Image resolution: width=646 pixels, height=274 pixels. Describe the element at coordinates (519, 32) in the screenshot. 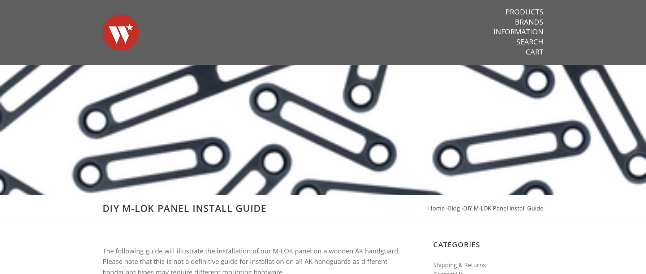

I see `a: Information` at that location.